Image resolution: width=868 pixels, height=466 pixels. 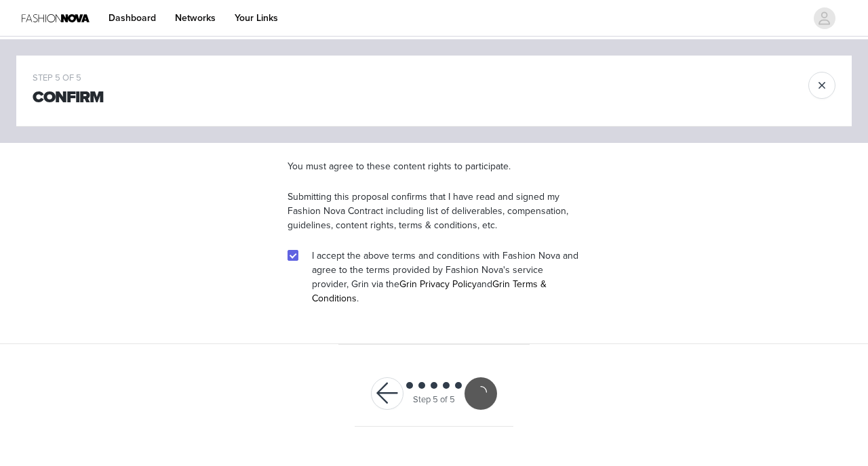 I want to click on h1: Confirm, so click(x=68, y=98).